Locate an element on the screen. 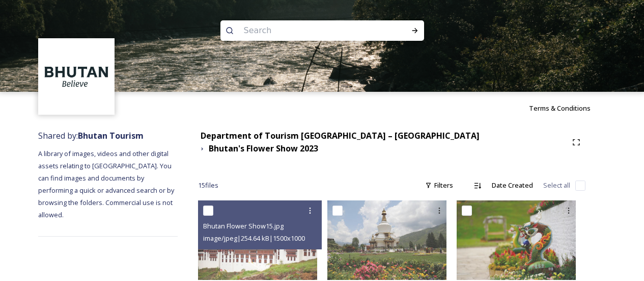  div: Filters is located at coordinates (439, 185).